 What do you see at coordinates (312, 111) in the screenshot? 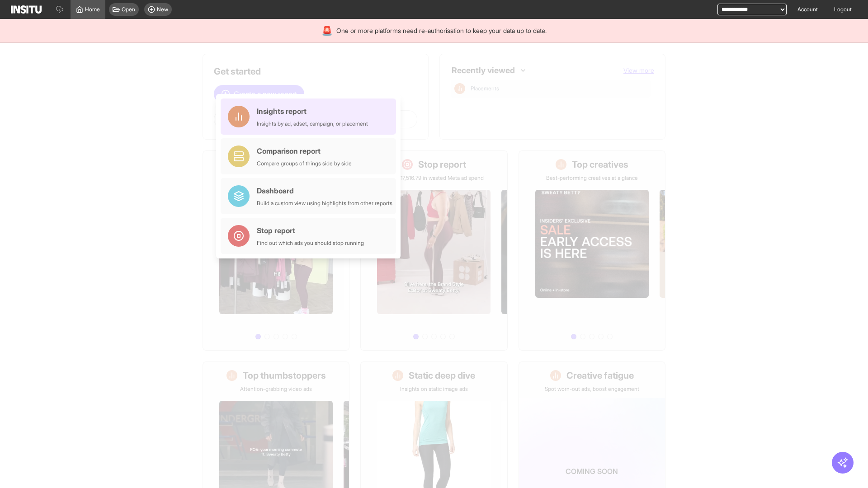
I see `div: Insights report` at bounding box center [312, 111].